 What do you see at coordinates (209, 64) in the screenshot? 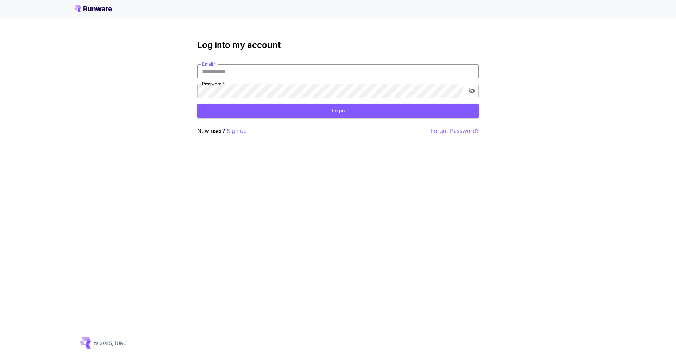
I see `label: Email` at bounding box center [209, 64].